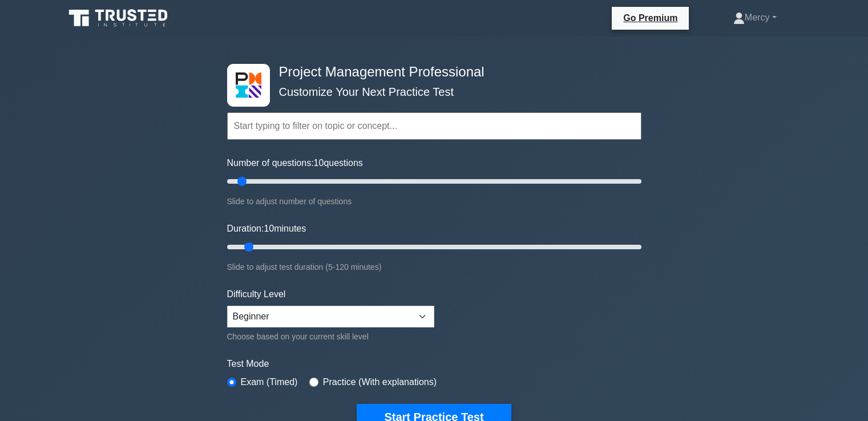 Image resolution: width=868 pixels, height=421 pixels. What do you see at coordinates (434, 126) in the screenshot?
I see `input: Start typing to filter on topic or concept...` at bounding box center [434, 126].